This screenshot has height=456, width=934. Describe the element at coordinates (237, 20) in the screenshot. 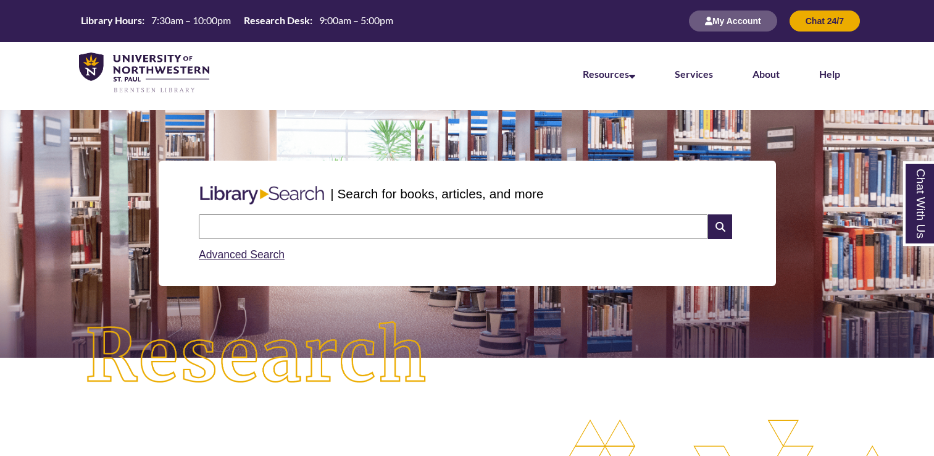

I see `table: Hours Today` at that location.